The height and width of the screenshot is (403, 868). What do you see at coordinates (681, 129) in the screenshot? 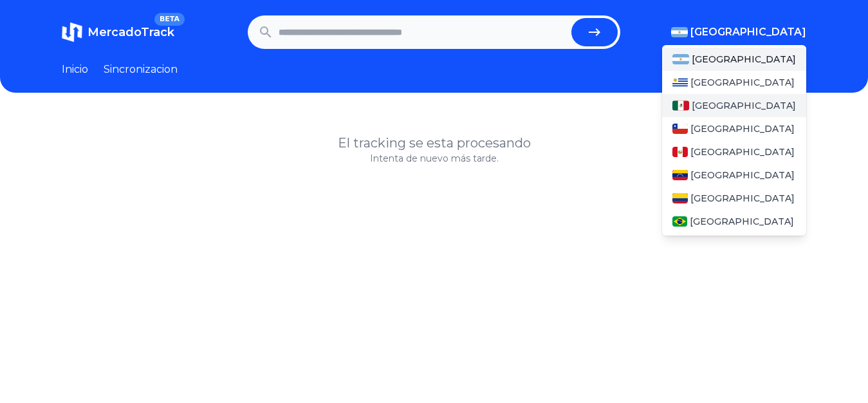
I see `img: Chile` at bounding box center [681, 129].